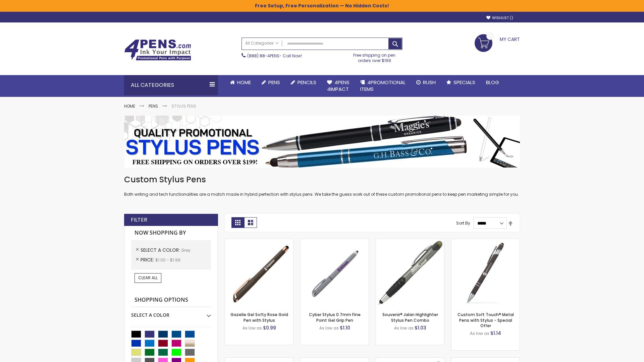 The height and width of the screenshot is (362, 644). Describe the element at coordinates (383, 86) in the screenshot. I see `a: 4PROMOTIONALITEMS` at that location.